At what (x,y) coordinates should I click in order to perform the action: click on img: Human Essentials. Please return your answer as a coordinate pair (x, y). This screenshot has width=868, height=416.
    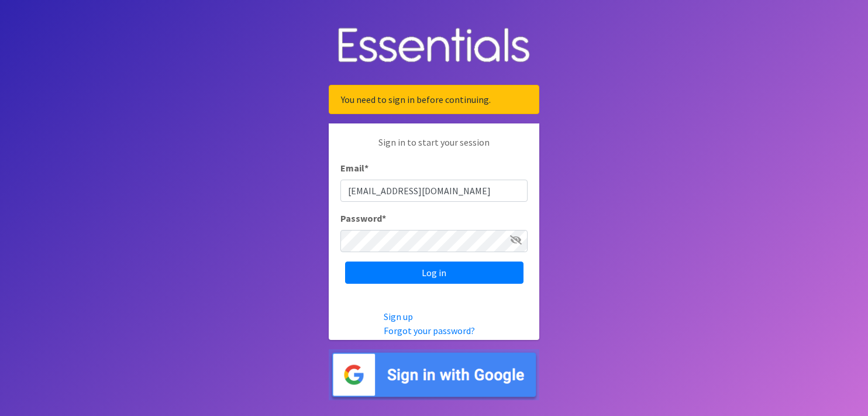
    Looking at the image, I should click on (434, 46).